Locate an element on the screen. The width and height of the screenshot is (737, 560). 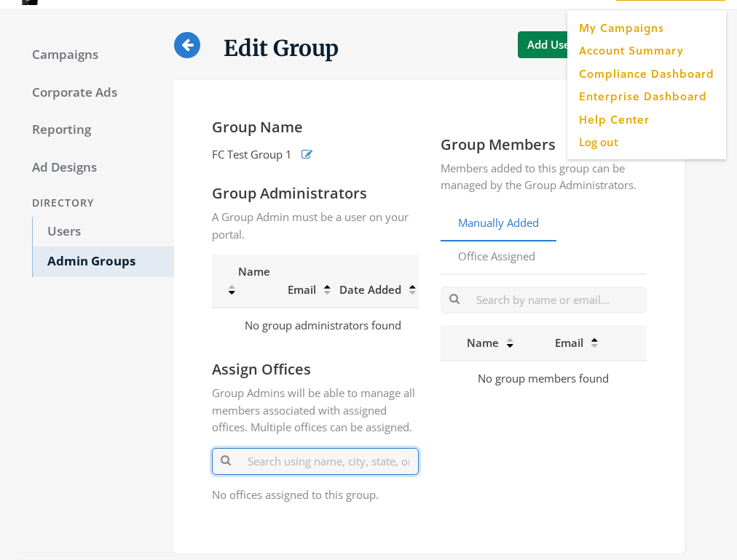
a: Office Assigned is located at coordinates (496, 257).